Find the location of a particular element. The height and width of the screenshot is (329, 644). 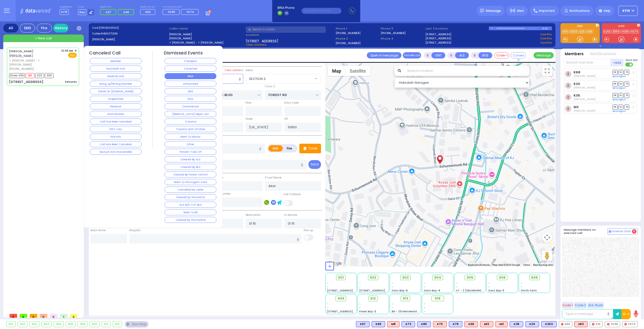

button: Message is located at coordinates (544, 55).